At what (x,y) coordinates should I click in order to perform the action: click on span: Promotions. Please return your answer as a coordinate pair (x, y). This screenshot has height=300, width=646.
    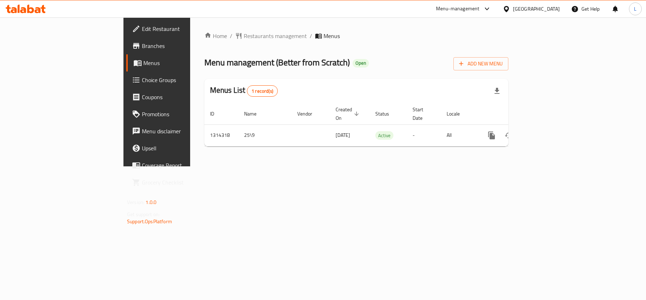
    Looking at the image, I should click on (184, 114).